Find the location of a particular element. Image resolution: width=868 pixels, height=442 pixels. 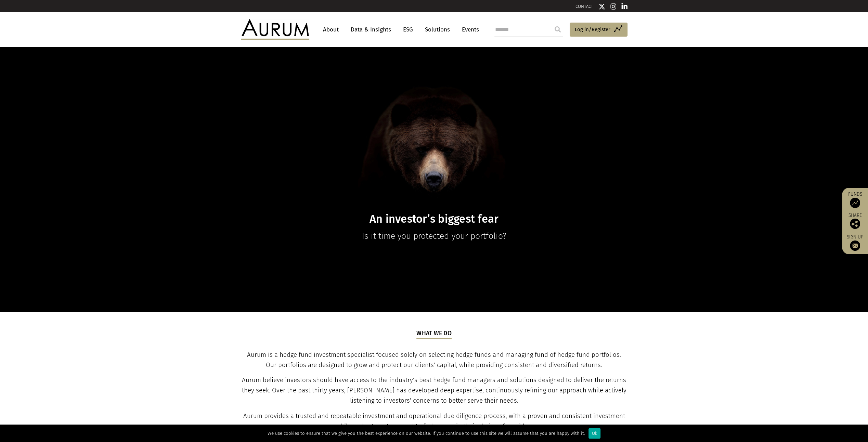

img: Aurum is located at coordinates (275, 29).